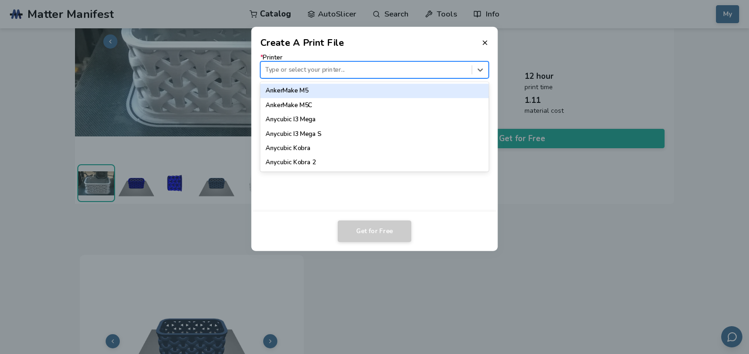  Describe the element at coordinates (374, 177) in the screenshot. I see `div: Anycubic Kobra 2 Max` at that location.